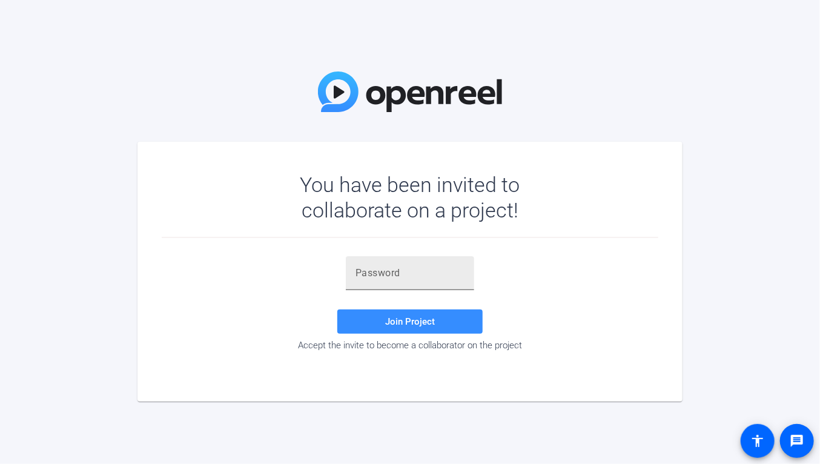  I want to click on div: You have been invited to collaborate on a project!, so click(410, 197).